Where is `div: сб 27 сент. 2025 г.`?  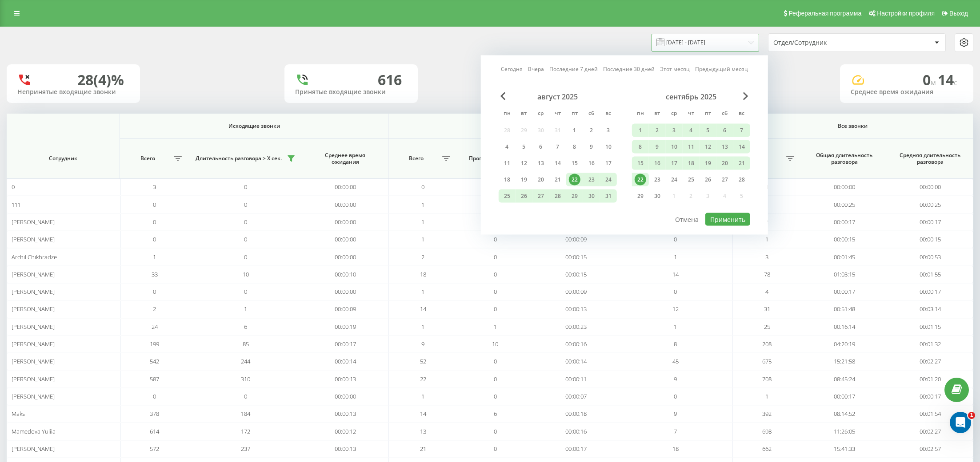 div: сб 27 сент. 2025 г. is located at coordinates (725, 180).